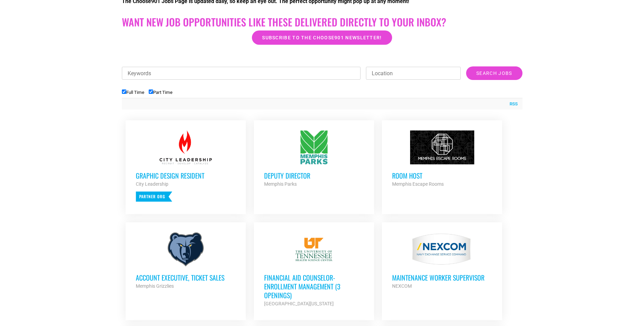 The width and height of the screenshot is (644, 326). Describe the element at coordinates (124, 92) in the screenshot. I see `input: Full Time` at that location.